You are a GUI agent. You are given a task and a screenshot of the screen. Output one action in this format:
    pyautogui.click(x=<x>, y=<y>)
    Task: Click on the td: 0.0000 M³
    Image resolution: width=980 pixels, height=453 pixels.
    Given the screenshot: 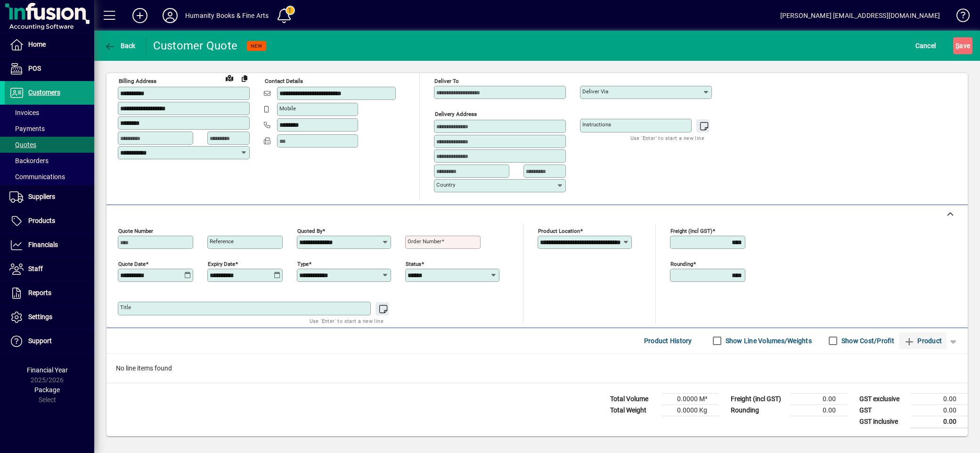 What is the action you would take?
    pyautogui.click(x=691, y=399)
    